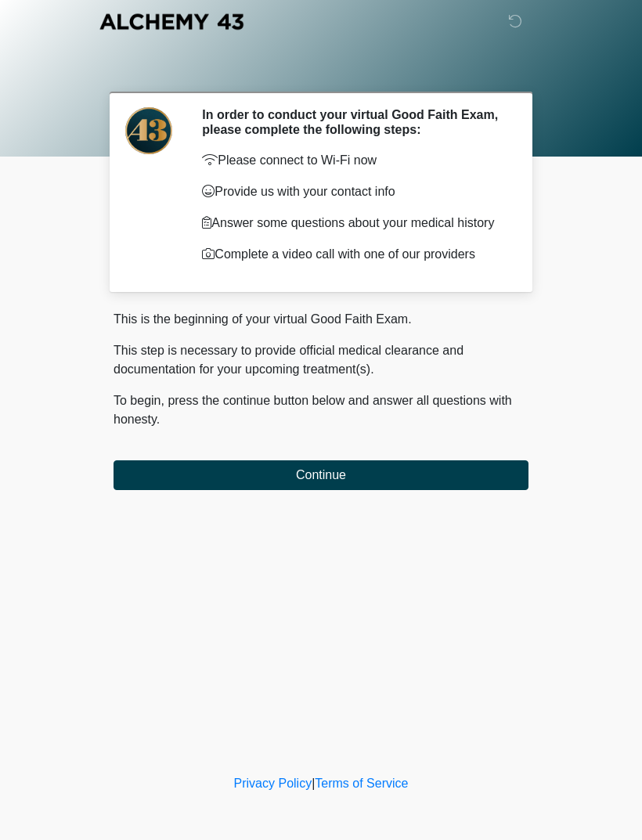 The image size is (642, 840). What do you see at coordinates (171, 21) in the screenshot?
I see `img: Alchemy 43 Logo` at bounding box center [171, 21].